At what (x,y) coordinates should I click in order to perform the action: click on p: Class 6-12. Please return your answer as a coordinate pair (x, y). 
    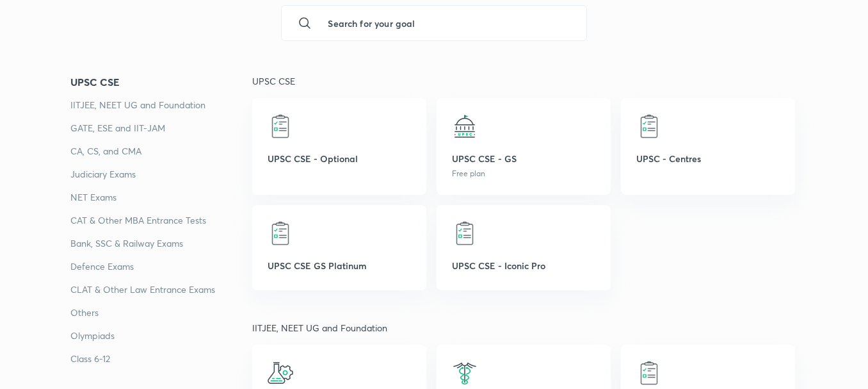
    Looking at the image, I should click on (161, 359).